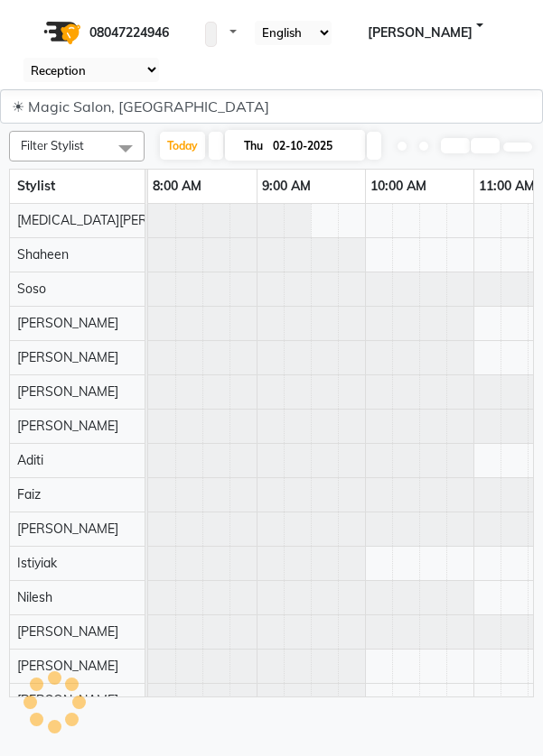 This screenshot has width=543, height=756. What do you see at coordinates (61, 33) in the screenshot?
I see `img: logo` at bounding box center [61, 33].